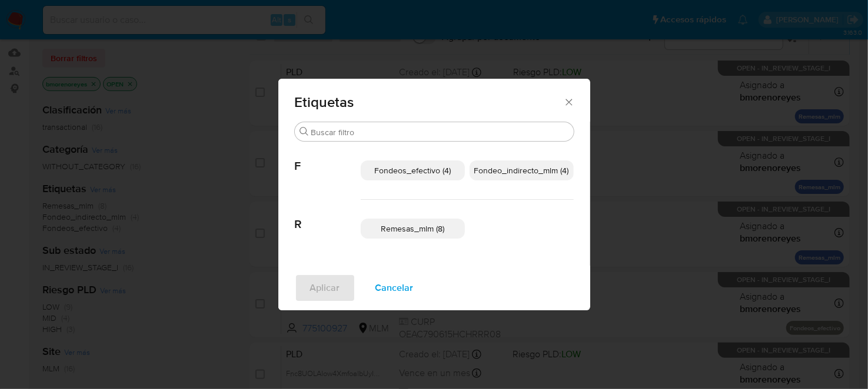 This screenshot has height=389, width=868. I want to click on button: Cancelar, so click(394, 288).